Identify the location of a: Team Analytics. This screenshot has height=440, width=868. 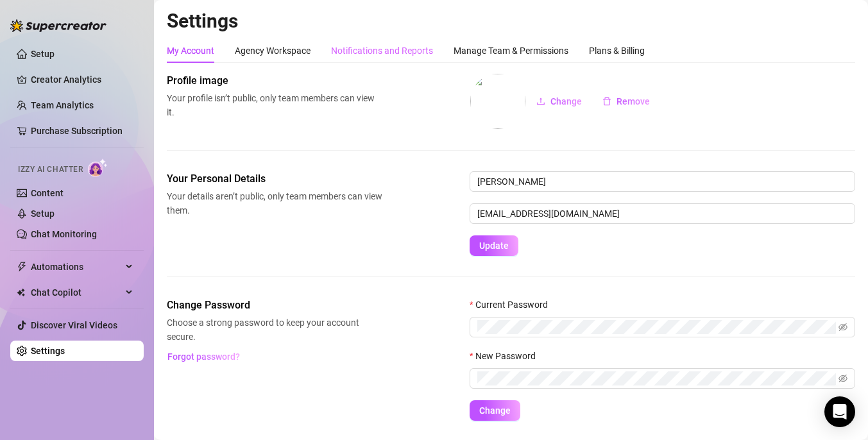
(63, 106).